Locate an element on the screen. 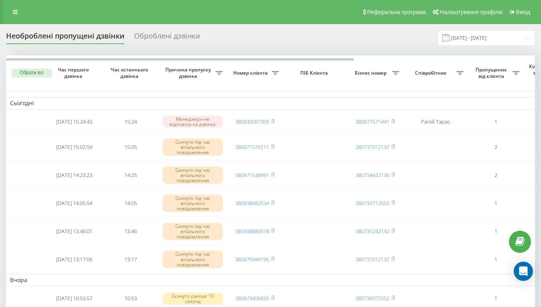 The height and width of the screenshot is (307, 541). span: Налаштування профілю is located at coordinates (471, 12).